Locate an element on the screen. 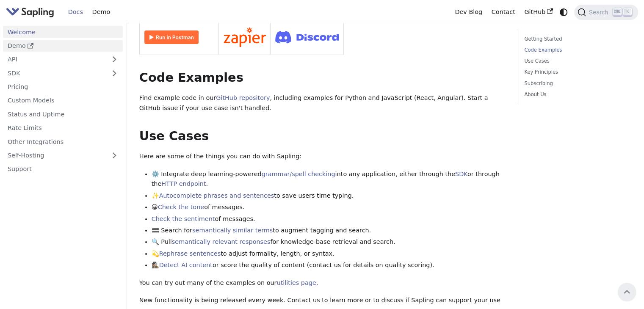 This screenshot has width=644, height=309. a: Rephrase sentences is located at coordinates (190, 254).